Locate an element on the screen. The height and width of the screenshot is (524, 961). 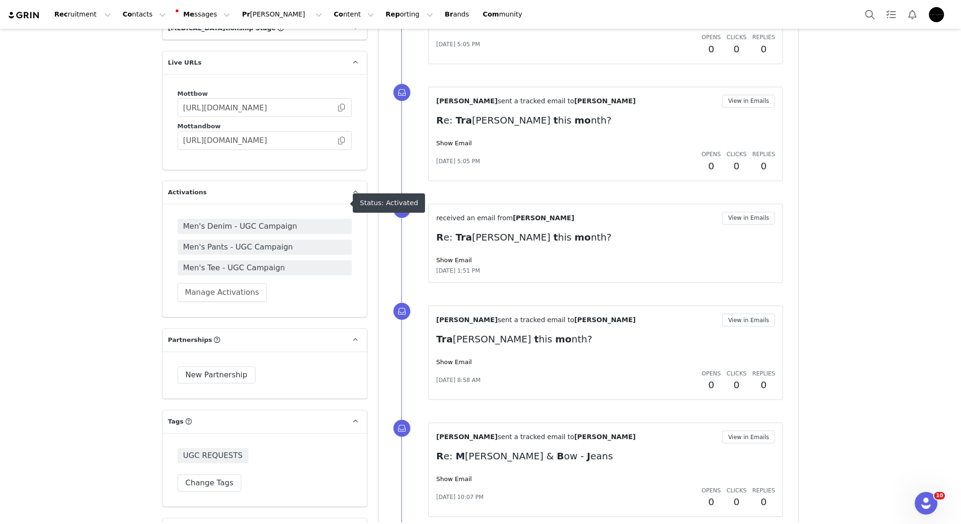
button: Recruitment is located at coordinates (83, 14).